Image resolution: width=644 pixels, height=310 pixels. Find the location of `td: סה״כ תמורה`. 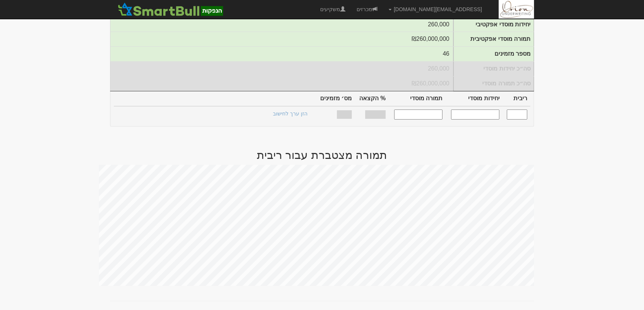

td: סה״כ תמורה is located at coordinates (282, 83).